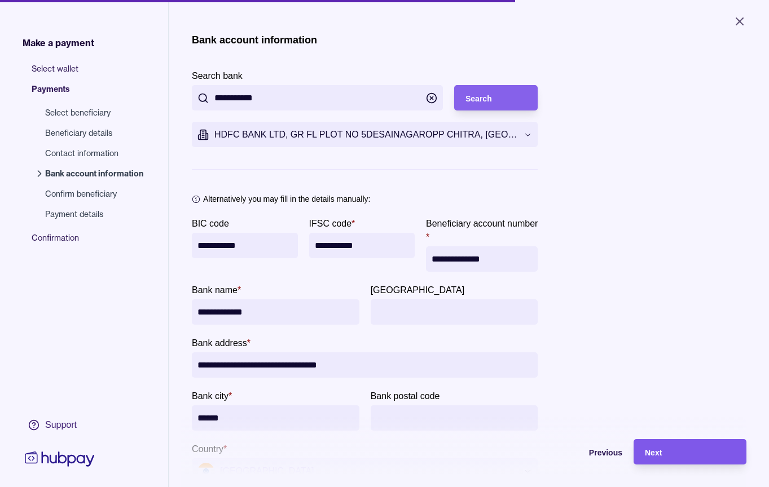 This screenshot has width=769, height=487. What do you see at coordinates (478, 99) in the screenshot?
I see `span: Search` at bounding box center [478, 99].